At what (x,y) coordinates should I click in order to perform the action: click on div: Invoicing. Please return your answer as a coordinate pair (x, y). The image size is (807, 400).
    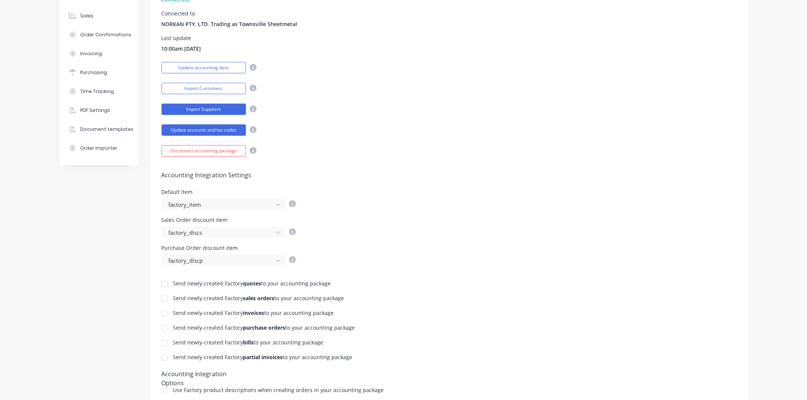
    Looking at the image, I should click on (91, 54).